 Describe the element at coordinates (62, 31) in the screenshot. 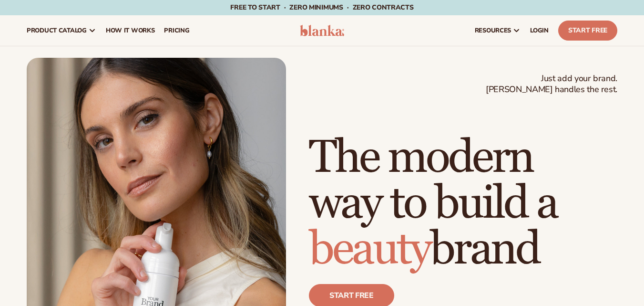

I see `a: product catalog` at that location.